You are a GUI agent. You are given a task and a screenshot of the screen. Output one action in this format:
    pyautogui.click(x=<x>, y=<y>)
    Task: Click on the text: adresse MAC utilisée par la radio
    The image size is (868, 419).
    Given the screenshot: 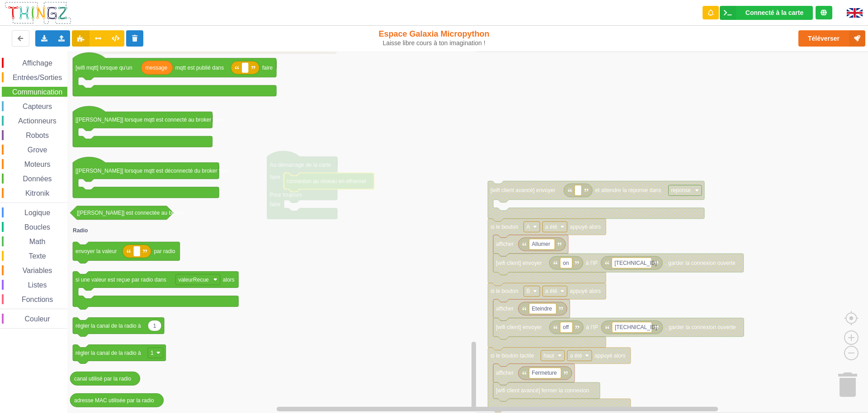 What is the action you would take?
    pyautogui.click(x=114, y=401)
    